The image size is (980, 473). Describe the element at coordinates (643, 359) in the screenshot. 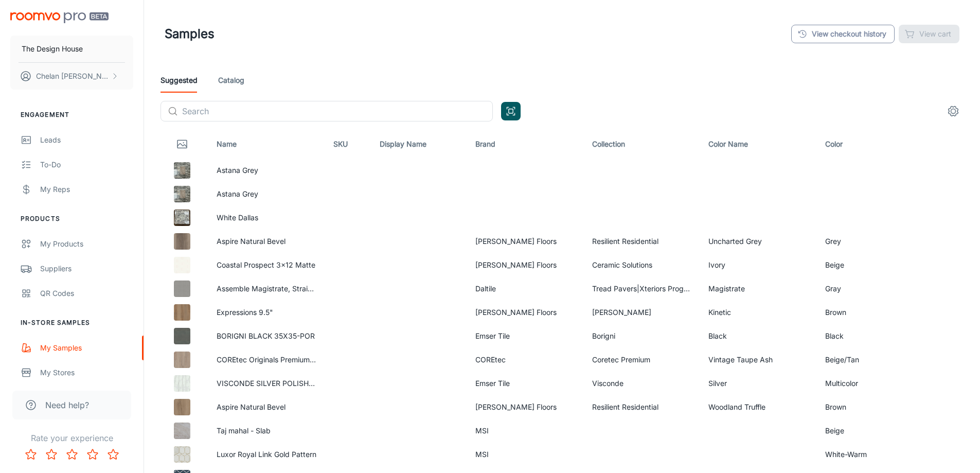

I see `td: Coretec Premium` at that location.